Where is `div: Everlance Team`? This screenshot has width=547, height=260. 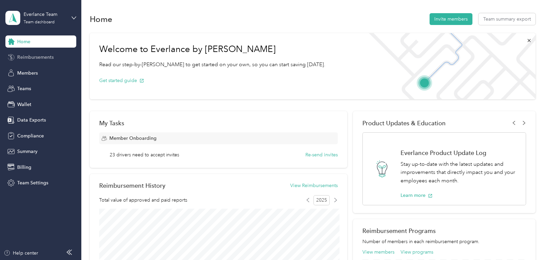 div: Everlance Team is located at coordinates (45, 14).